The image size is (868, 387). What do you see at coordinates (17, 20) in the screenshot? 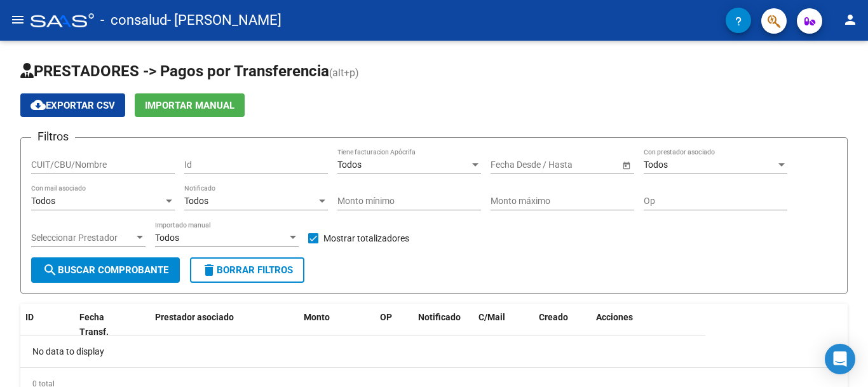
I see `mat-icon: menu` at bounding box center [17, 20].